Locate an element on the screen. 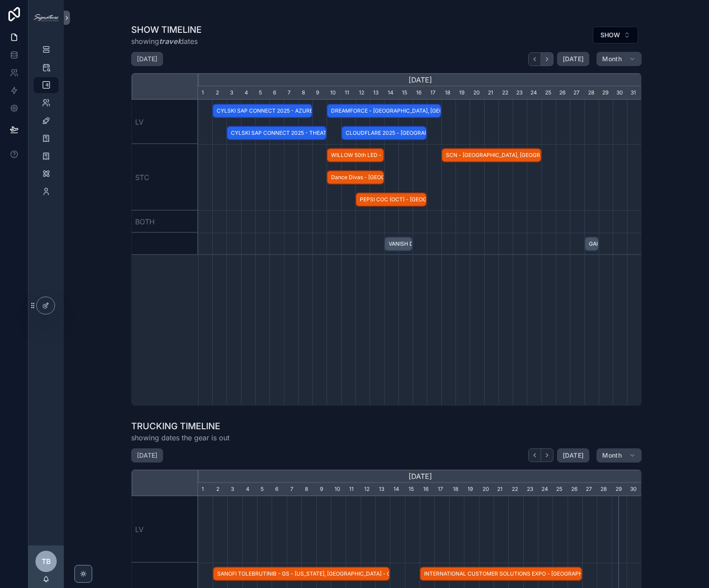 The height and width of the screenshot is (588, 709). img: App logo is located at coordinates (46, 18).